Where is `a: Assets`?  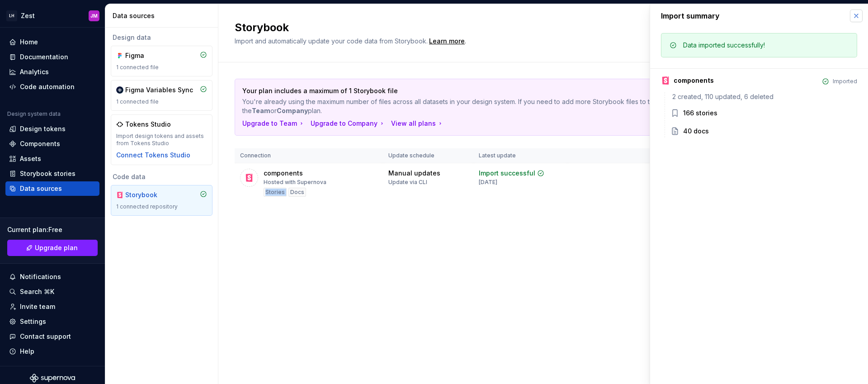 a: Assets is located at coordinates (53, 159).